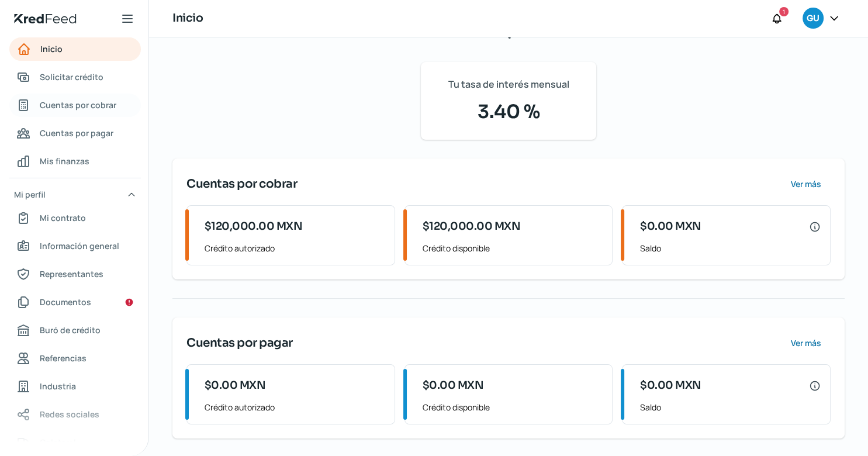 Image resolution: width=868 pixels, height=456 pixels. What do you see at coordinates (71, 273) in the screenshot?
I see `span: Representantes` at bounding box center [71, 273].